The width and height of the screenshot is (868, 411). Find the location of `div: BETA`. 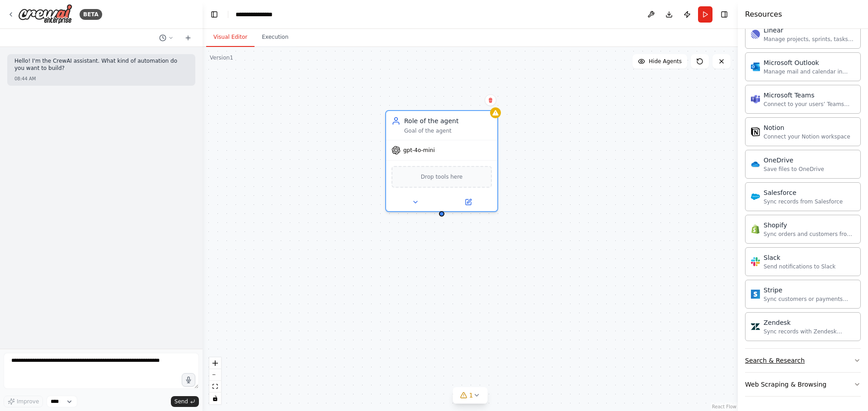

div: BETA is located at coordinates (91, 15).